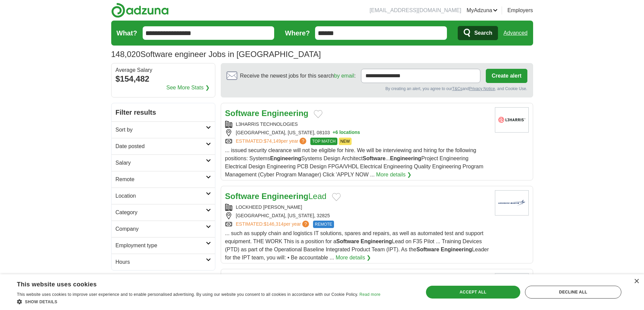 Image resolution: width=644 pixels, height=310 pixels. What do you see at coordinates (520, 10) in the screenshot?
I see `a: Employers` at bounding box center [520, 10].